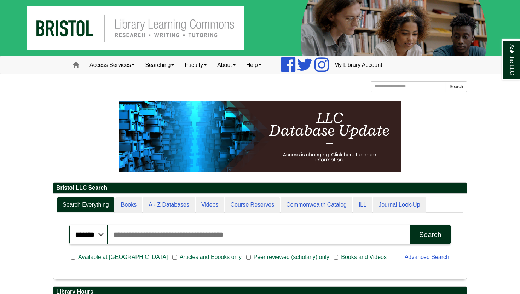 The height and width of the screenshot is (294, 520). I want to click on a: Searching, so click(159, 65).